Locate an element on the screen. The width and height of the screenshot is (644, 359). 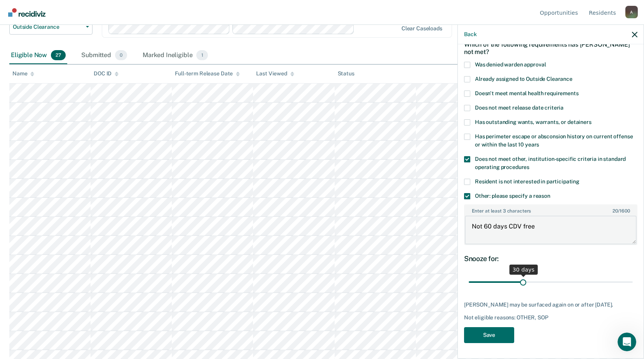
div: Eligible Now is located at coordinates (38, 56).